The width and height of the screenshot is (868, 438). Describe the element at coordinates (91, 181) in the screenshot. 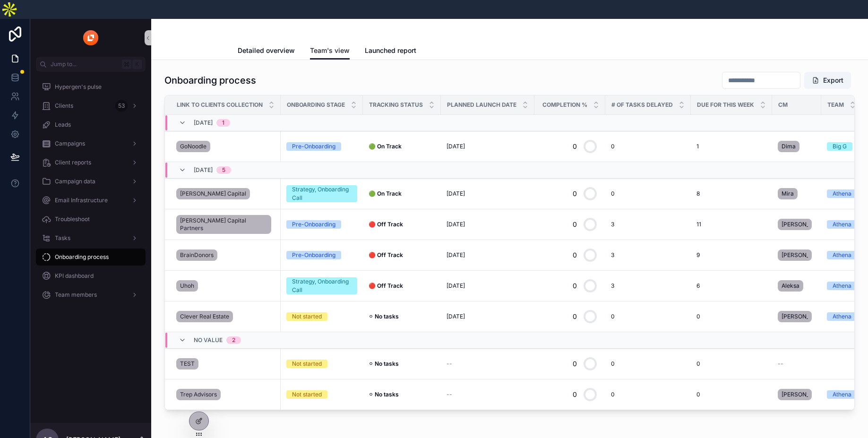

I see `a: Campaign data` at that location.